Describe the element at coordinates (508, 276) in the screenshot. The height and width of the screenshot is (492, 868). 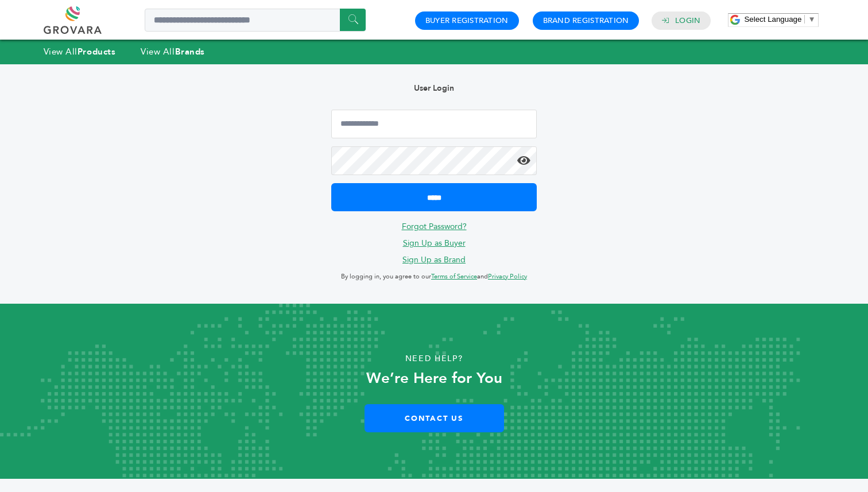
I see `a: Privacy Policy` at that location.